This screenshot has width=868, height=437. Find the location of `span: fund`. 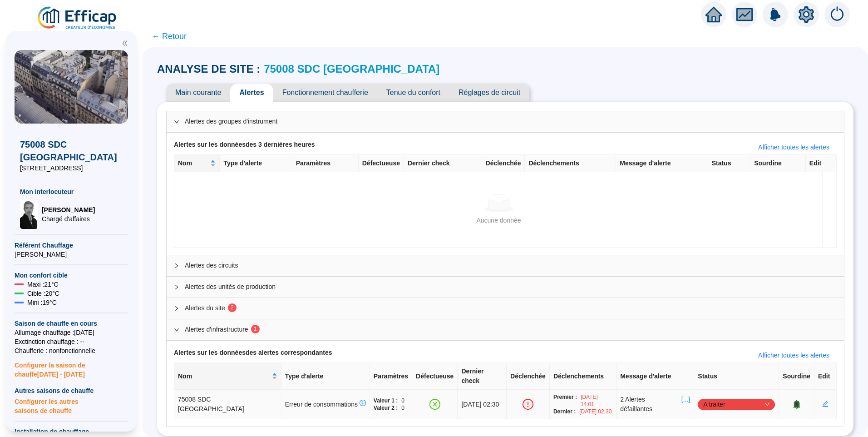

span: fund is located at coordinates (744, 15).